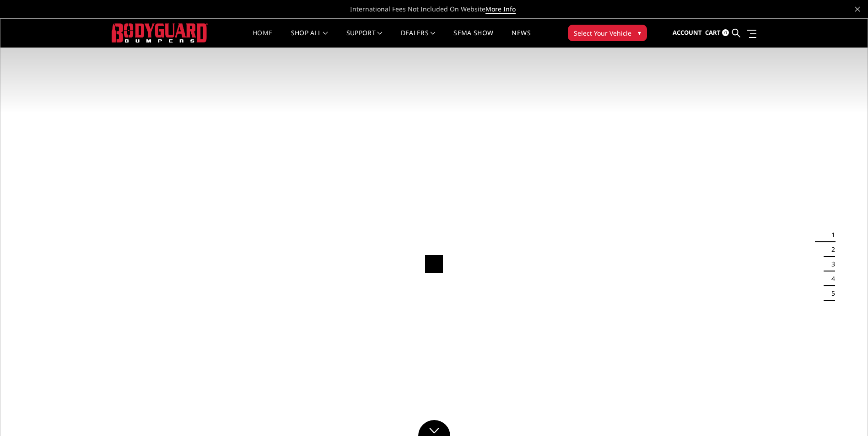 The width and height of the screenshot is (868, 436). Describe the element at coordinates (717, 33) in the screenshot. I see `a: Cart 0` at that location.